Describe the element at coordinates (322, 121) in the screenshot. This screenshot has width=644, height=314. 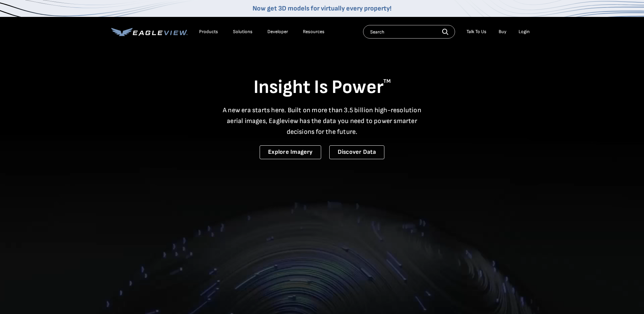
I see `p: A new era starts here. Built on more than 3.5 billion high-resolution aerial images, Eagleview ha...` at that location.